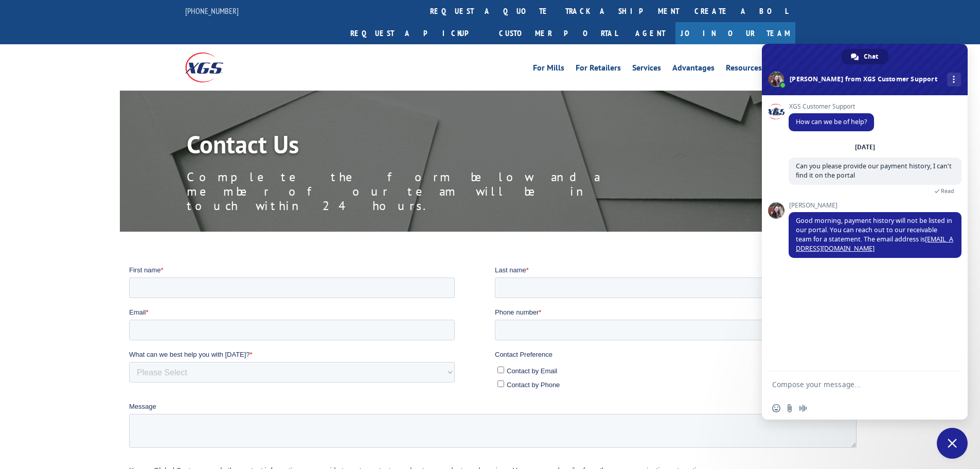 The image size is (980, 469). Describe the element at coordinates (865, 56) in the screenshot. I see `div: Chat` at that location.